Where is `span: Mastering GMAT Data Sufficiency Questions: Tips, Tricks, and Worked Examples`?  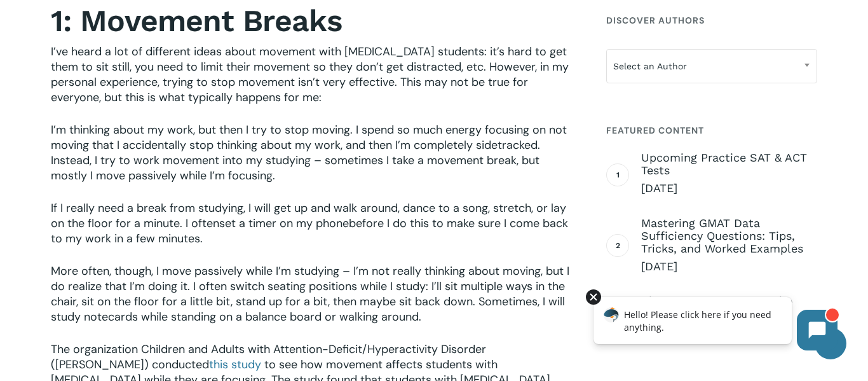 span: Mastering GMAT Data Sufficiency Questions: Tips, Tricks, and Worked Examples is located at coordinates (729, 236).